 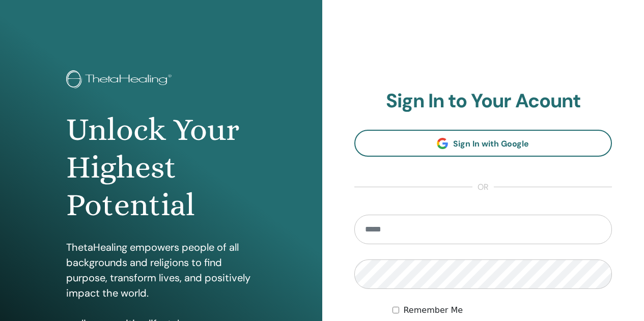 What do you see at coordinates (484, 143) in the screenshot?
I see `a: Sign In with Google` at bounding box center [484, 143].